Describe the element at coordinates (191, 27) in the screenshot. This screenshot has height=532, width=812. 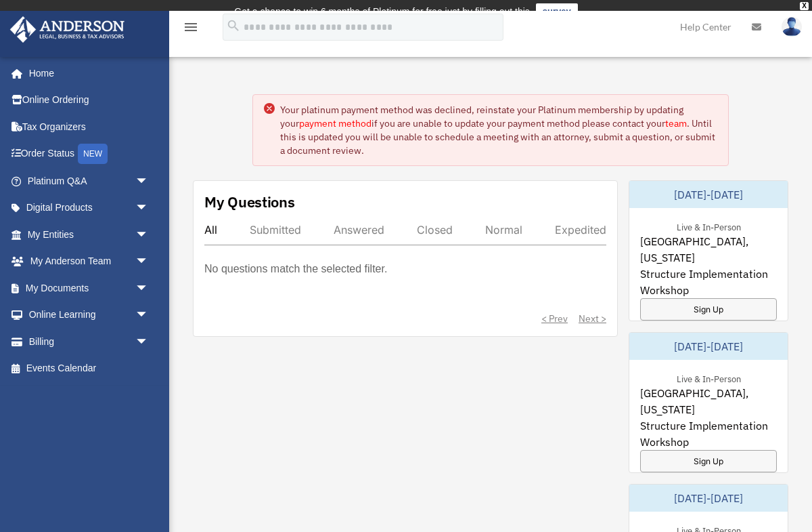
I see `i: menu` at that location.